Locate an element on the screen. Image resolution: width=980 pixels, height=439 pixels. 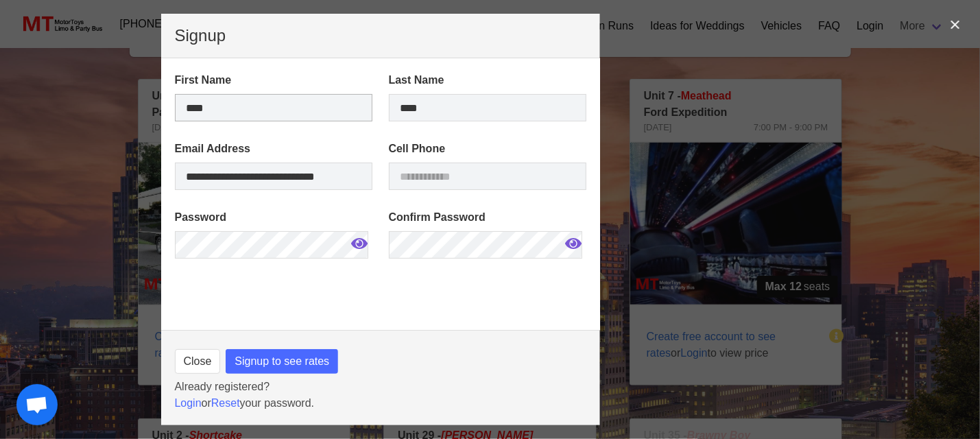
div: By signing up, you agree to receive email and sms/mms messages. is located at coordinates (274, 355).